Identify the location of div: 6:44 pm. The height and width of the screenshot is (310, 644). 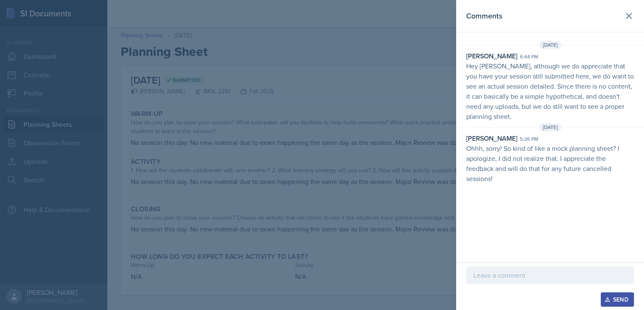
(529, 57).